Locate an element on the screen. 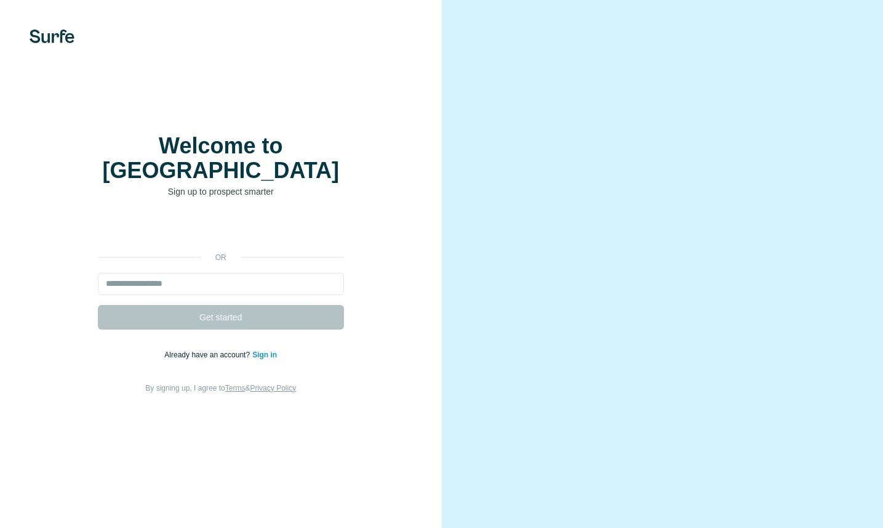 Image resolution: width=883 pixels, height=528 pixels. p: or is located at coordinates (221, 257).